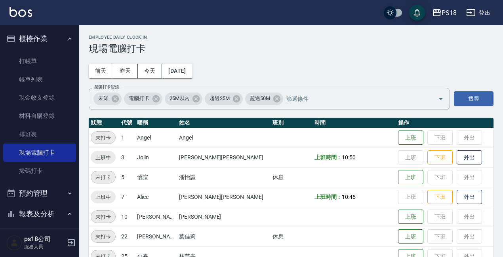  I want to click on span: 電腦打卡, so click(139, 99).